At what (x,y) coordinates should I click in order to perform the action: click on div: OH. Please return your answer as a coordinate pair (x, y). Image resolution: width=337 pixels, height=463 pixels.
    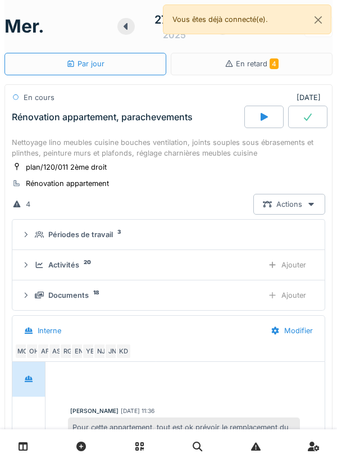
    Looking at the image, I should click on (34, 351).